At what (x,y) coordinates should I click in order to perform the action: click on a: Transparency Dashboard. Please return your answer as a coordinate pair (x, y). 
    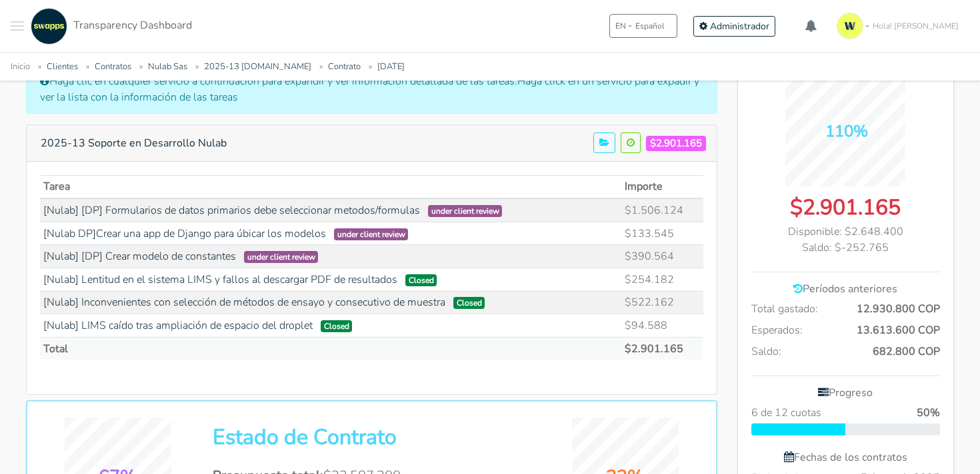
    Looking at the image, I should click on (109, 26).